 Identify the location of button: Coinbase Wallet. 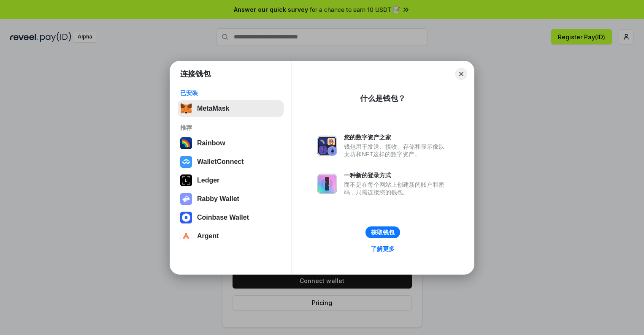
(230, 217).